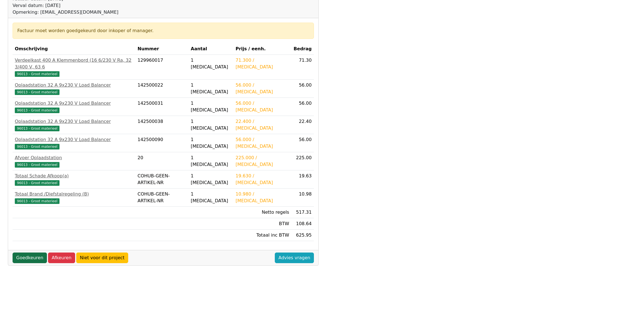  What do you see at coordinates (302, 179) in the screenshot?
I see `td: 19.63` at bounding box center [302, 179].